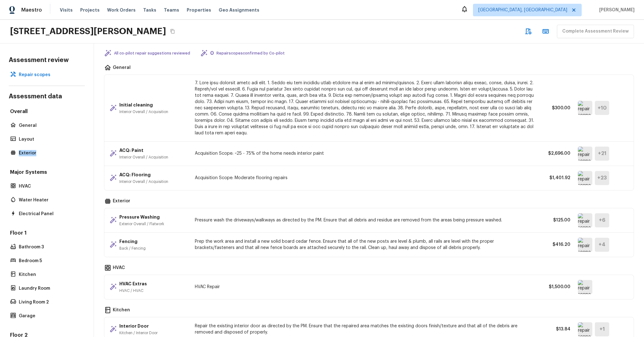  What do you see at coordinates (47, 112) in the screenshot?
I see `h5: Overall` at bounding box center [47, 112].